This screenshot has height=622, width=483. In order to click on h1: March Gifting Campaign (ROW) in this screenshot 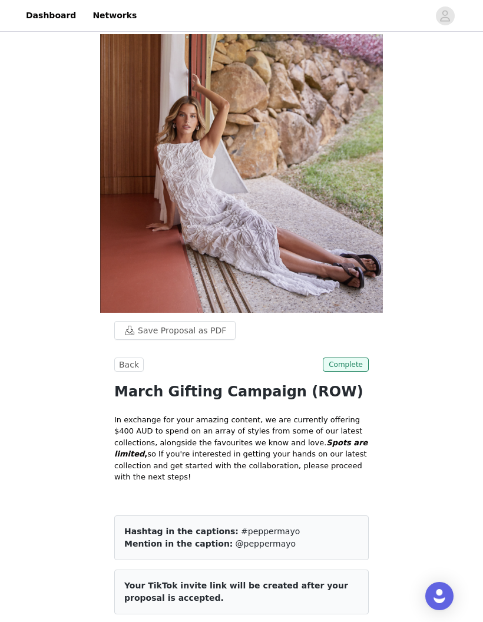, I will do `click(242, 392)`.